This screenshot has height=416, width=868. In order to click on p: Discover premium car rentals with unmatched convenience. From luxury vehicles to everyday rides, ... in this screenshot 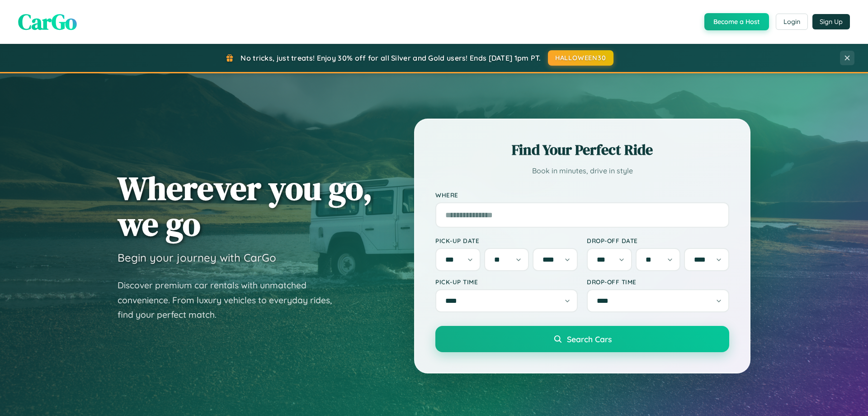, I will do `click(231, 300)`.